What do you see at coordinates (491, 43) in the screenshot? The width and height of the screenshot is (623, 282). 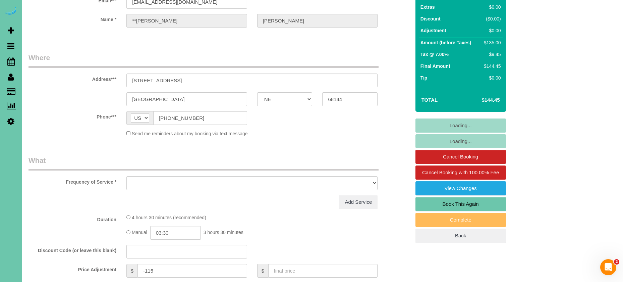 I see `div: $135.00` at bounding box center [491, 43].